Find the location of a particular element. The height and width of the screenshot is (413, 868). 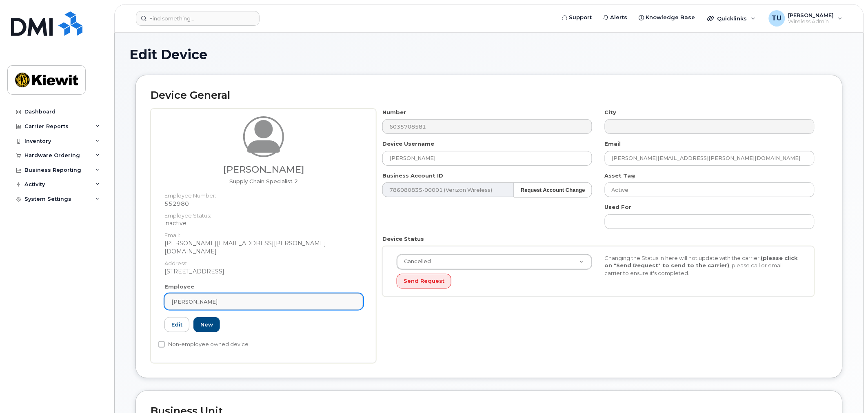

a: New is located at coordinates (206, 325).